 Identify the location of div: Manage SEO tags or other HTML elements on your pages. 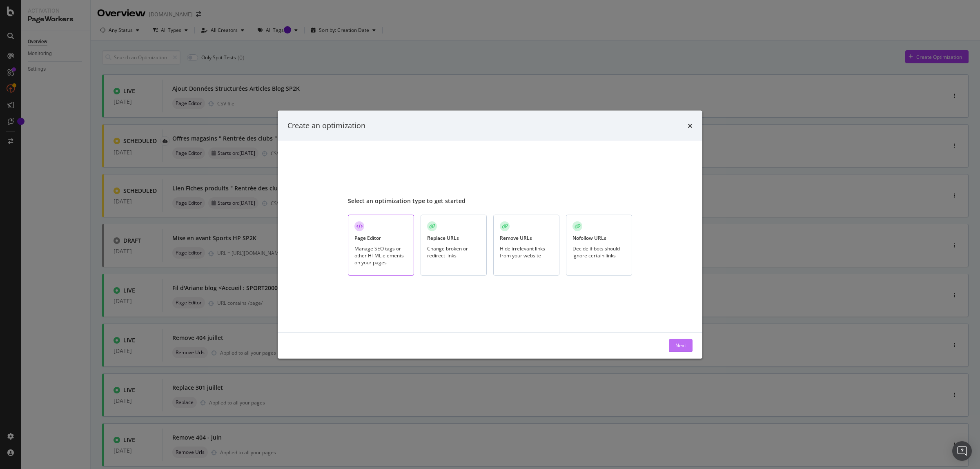
(381, 255).